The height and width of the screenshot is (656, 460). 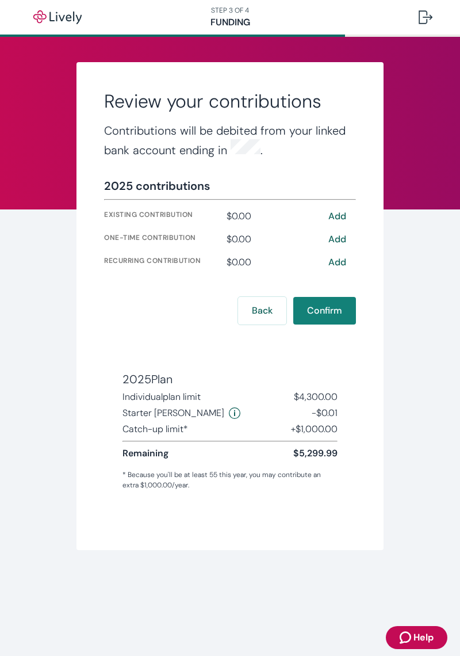 I want to click on button: Confirm, so click(x=324, y=311).